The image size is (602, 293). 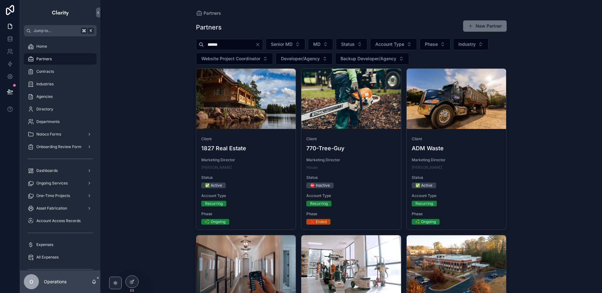 I want to click on a: Client770-Tree-GuyMarketing DirectorHouseStatus⛔ InactiveAccount TypeRecurringPhase❌ Ended, so click(x=351, y=149).